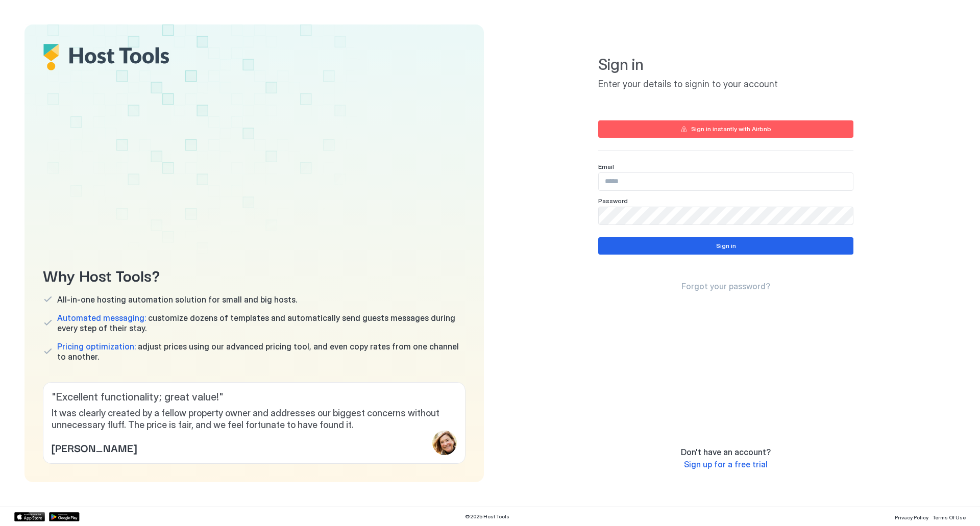 The height and width of the screenshot is (526, 980). Describe the element at coordinates (101, 318) in the screenshot. I see `span: Automated messaging:` at that location.